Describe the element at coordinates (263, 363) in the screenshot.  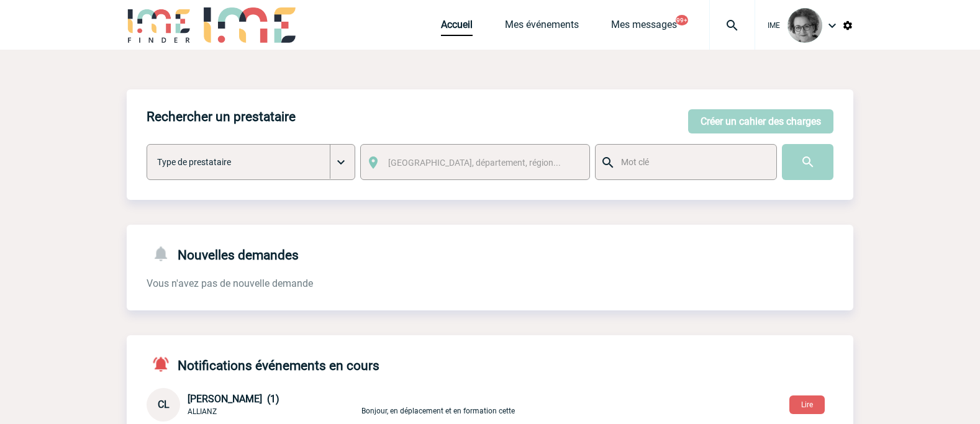
I see `h4: Notifications événements en cours` at that location.